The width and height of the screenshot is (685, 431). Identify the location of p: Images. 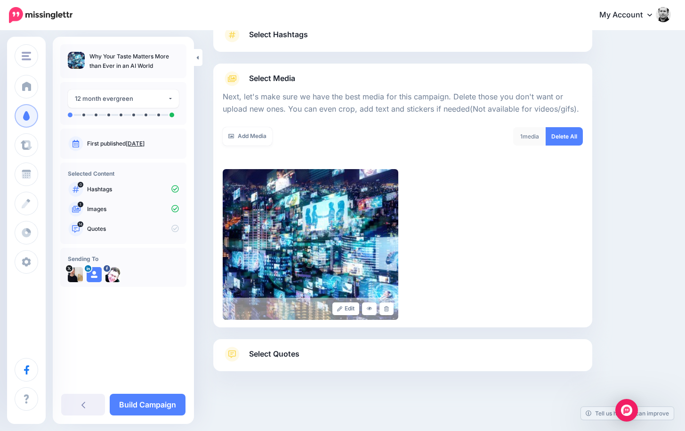
(133, 209).